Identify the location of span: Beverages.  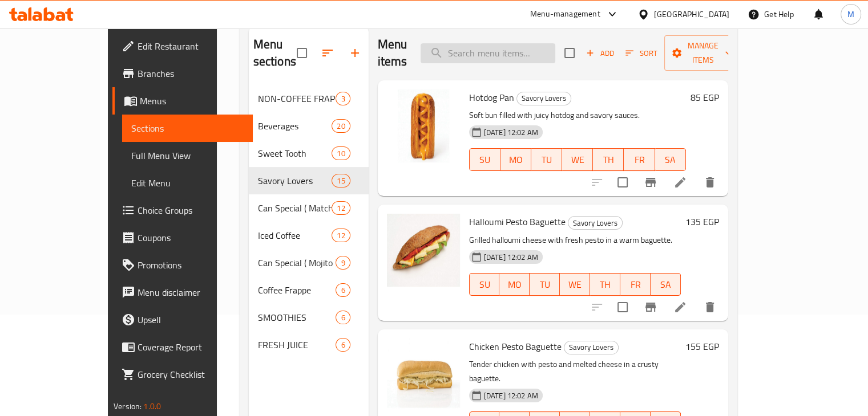
(295, 126).